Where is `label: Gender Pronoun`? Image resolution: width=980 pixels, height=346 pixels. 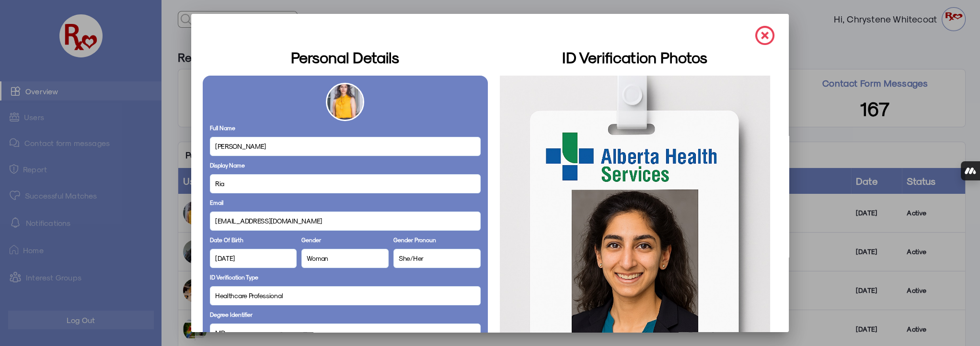
label: Gender Pronoun is located at coordinates (415, 240).